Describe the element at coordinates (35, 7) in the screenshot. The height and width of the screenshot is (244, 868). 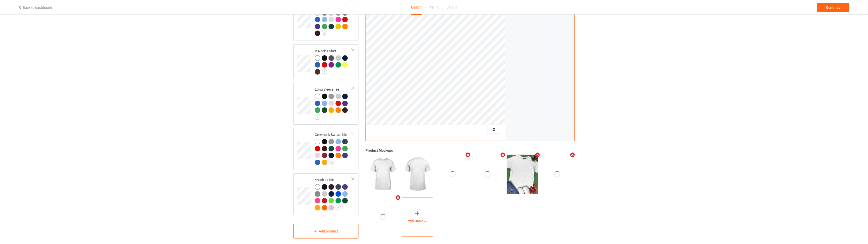
I see `a: Back to dashboard` at that location.